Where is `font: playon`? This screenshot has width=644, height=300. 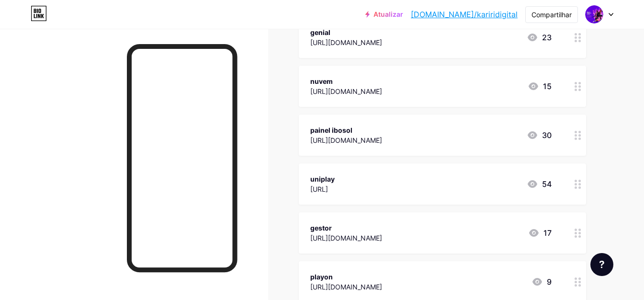 font: playon is located at coordinates (321, 277).